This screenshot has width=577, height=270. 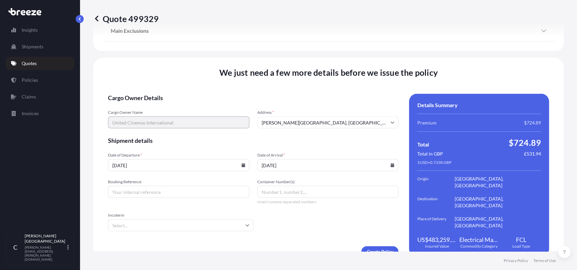 What do you see at coordinates (328, 122) in the screenshot?
I see `input: Cargo owner address` at bounding box center [328, 122].